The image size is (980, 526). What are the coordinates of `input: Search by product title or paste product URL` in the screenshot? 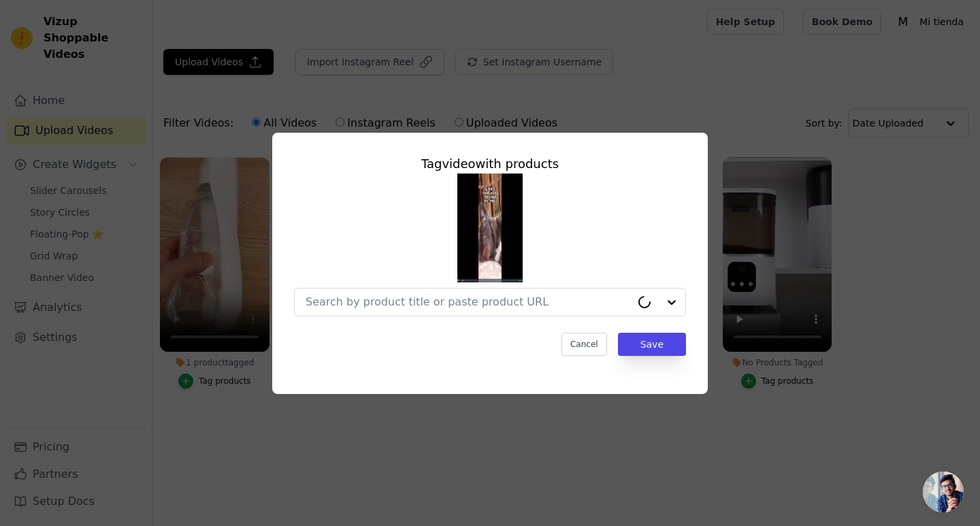 It's located at (468, 302).